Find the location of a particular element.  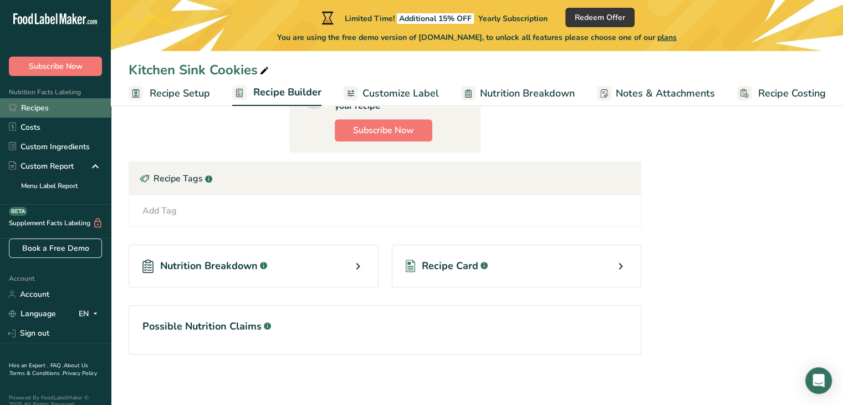

a: Recipe Costing is located at coordinates (781, 93).